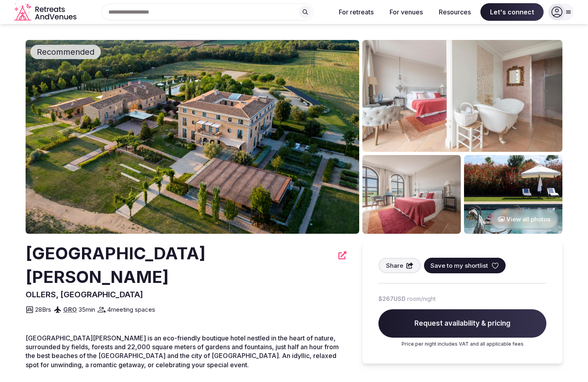  I want to click on span: Request availability & pricing, so click(462, 324).